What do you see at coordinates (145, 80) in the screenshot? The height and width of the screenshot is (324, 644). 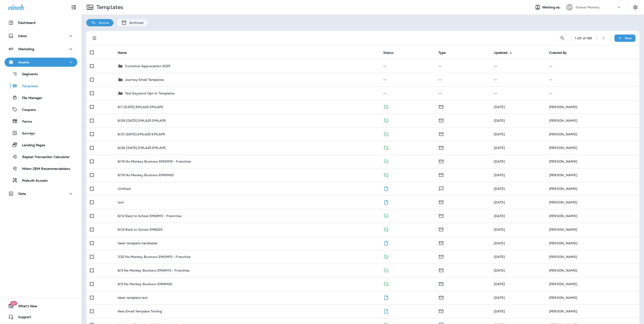 I see `p: Journey Email Templates` at bounding box center [145, 80].